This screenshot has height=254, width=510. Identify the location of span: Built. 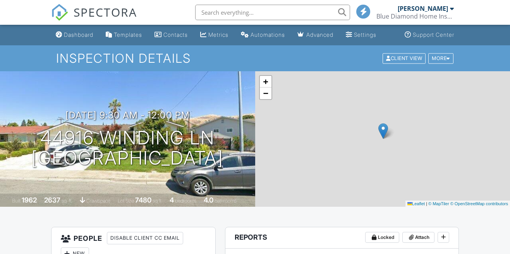
(16, 200).